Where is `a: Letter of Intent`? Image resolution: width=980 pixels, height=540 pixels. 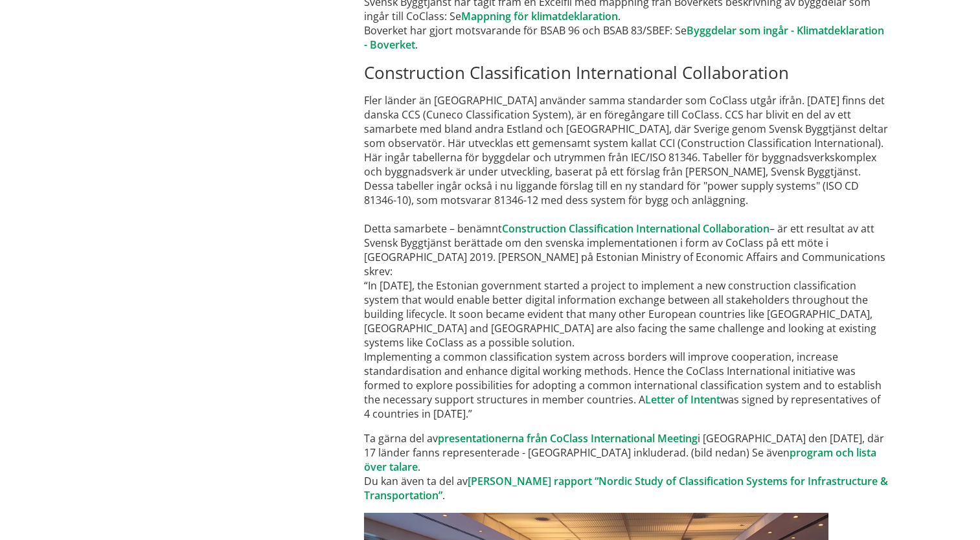
a: Letter of Intent is located at coordinates (683, 400).